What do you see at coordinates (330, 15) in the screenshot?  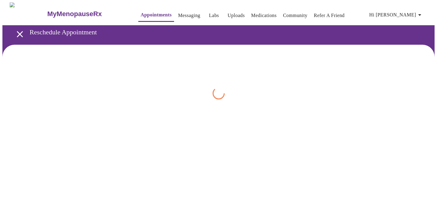 I see `button: Refer a Friend` at bounding box center [330, 15].